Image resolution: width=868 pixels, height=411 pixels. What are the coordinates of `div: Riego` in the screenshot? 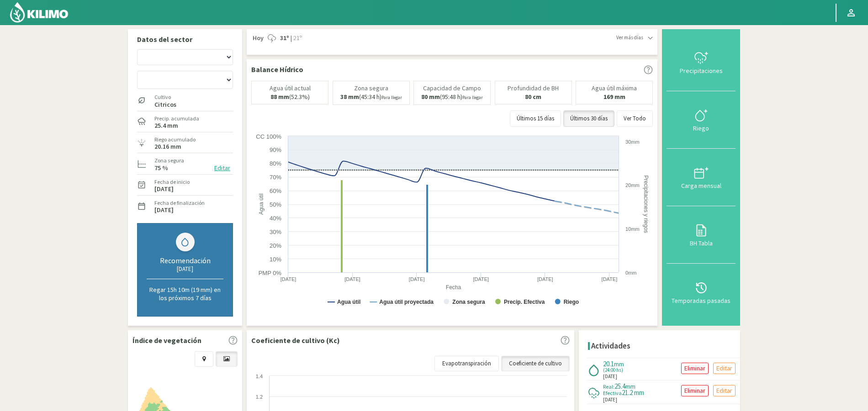 It's located at (701, 129).